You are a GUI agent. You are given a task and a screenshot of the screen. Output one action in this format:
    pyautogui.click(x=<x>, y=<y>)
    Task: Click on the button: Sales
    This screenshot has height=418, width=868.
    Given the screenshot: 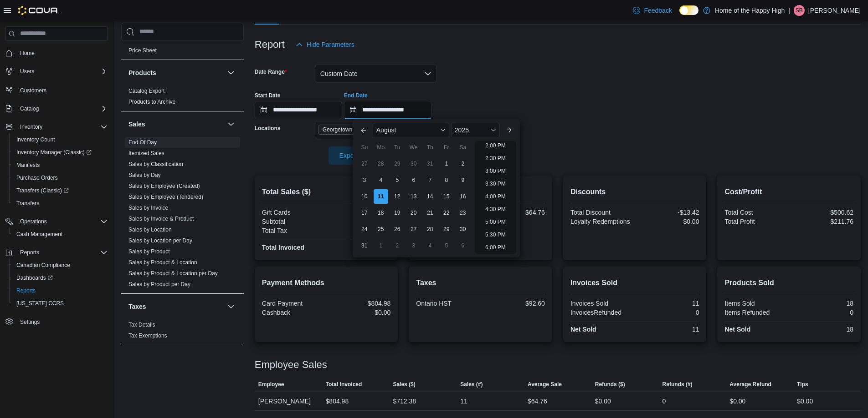 What is the action you would take?
    pyautogui.click(x=231, y=125)
    